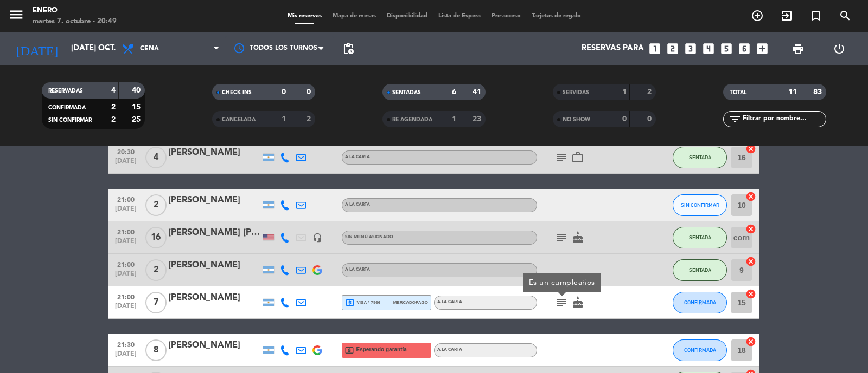 The image size is (868, 373). Describe the element at coordinates (816, 16) in the screenshot. I see `i: turned_in_not` at that location.